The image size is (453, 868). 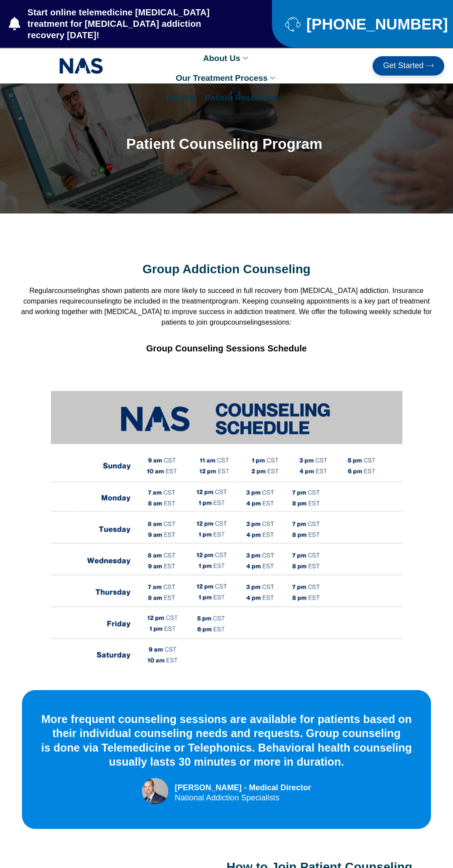 What do you see at coordinates (226, 741) in the screenshot?
I see `div: More frequent counseling sessions are available for patients based on their individual counseling...` at bounding box center [226, 741].